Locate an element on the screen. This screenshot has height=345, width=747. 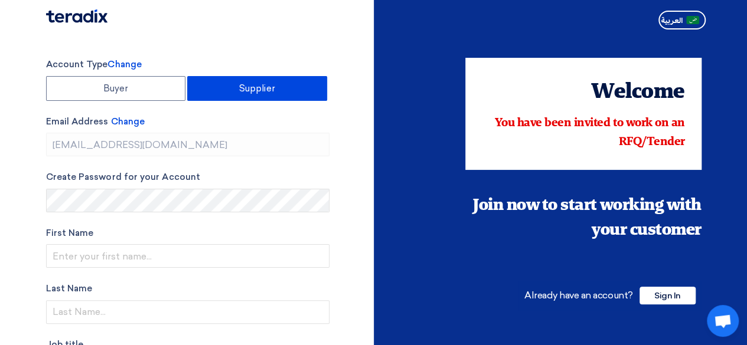
span: Already have an account? is located at coordinates (578, 295).